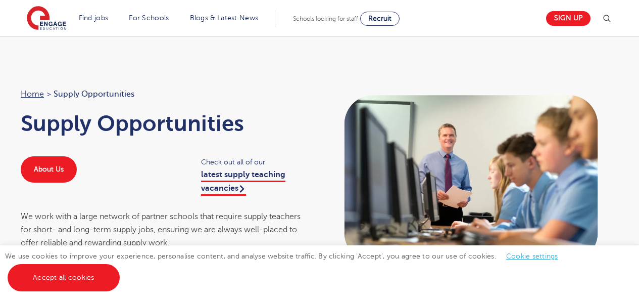  Describe the element at coordinates (255, 162) in the screenshot. I see `span: Check out all of our` at that location.